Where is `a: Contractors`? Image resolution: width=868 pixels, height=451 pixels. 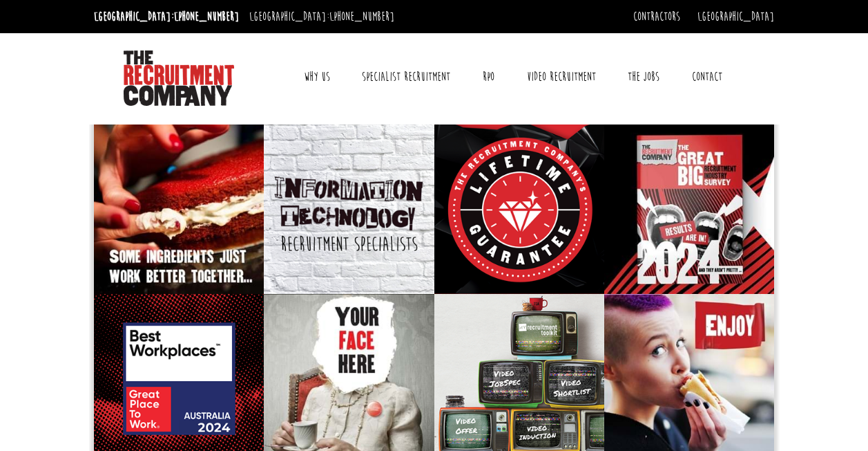
a: Contractors is located at coordinates (657, 17).